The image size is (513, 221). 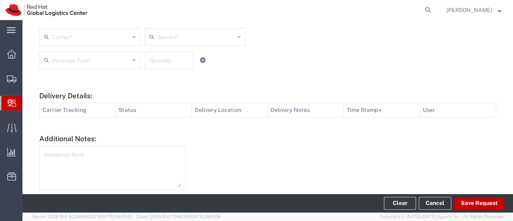 I want to click on th: Delivery Location, so click(x=230, y=110).